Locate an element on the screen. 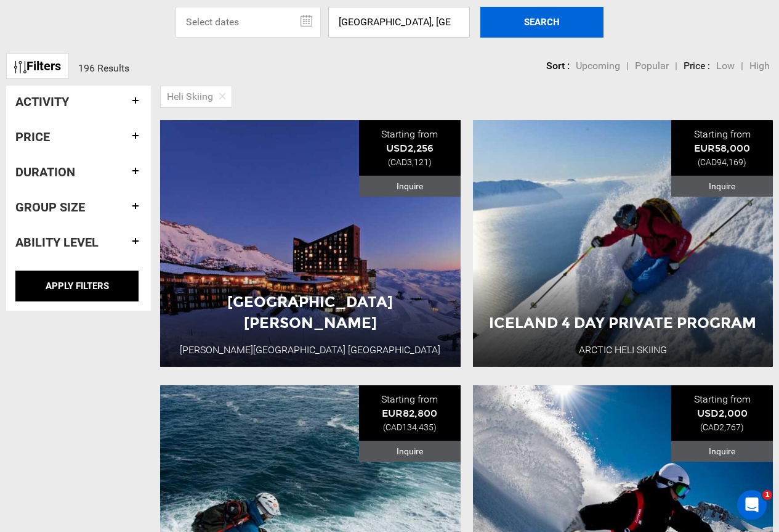 The image size is (779, 532). img: close-icon.png is located at coordinates (222, 96).